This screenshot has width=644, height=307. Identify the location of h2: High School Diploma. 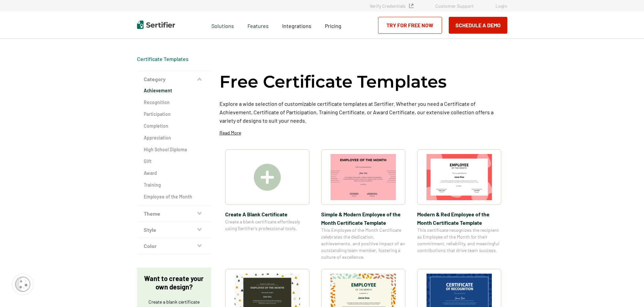
(174, 149).